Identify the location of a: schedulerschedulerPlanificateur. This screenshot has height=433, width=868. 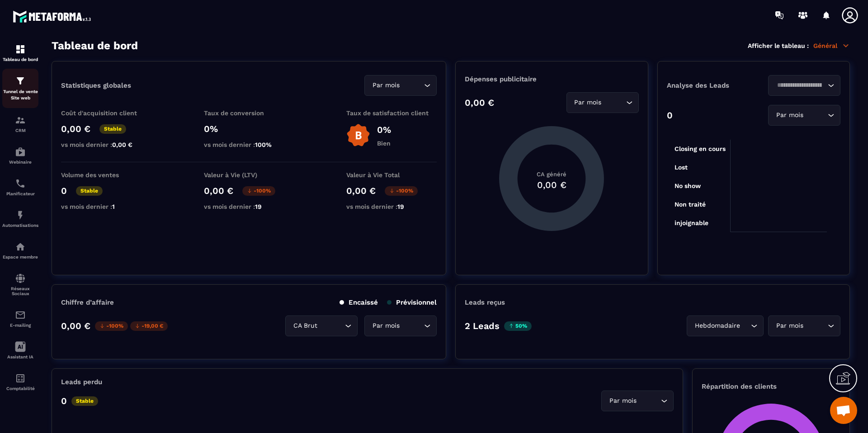
(20, 187).